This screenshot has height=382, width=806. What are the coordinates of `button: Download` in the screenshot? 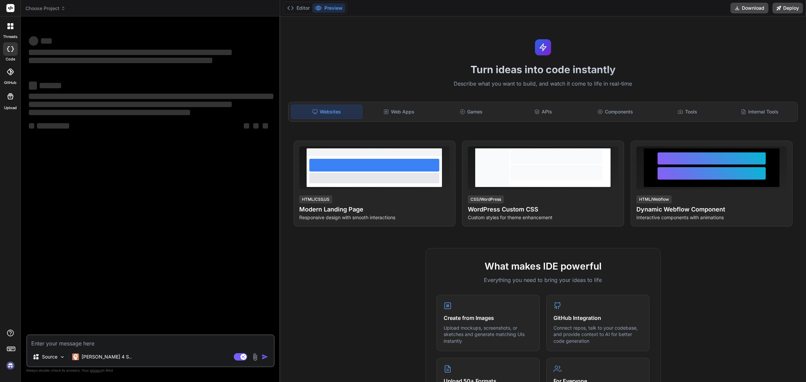 It's located at (749, 8).